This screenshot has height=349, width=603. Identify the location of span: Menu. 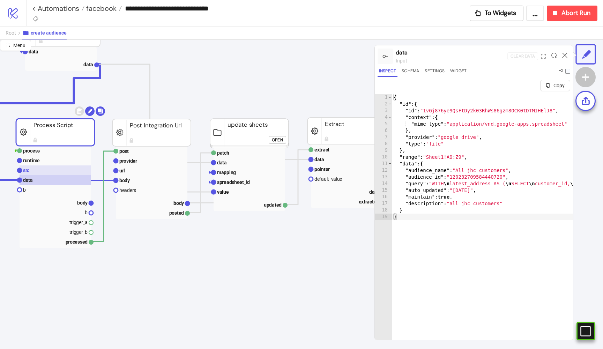
(19, 45).